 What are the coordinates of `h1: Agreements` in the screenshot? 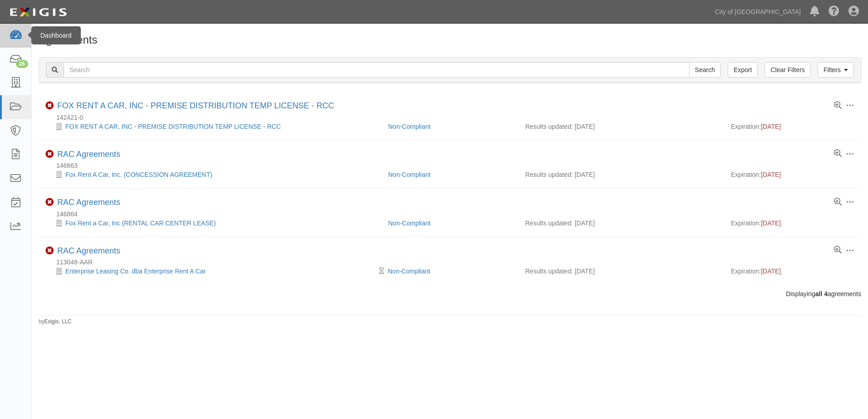 It's located at (450, 40).